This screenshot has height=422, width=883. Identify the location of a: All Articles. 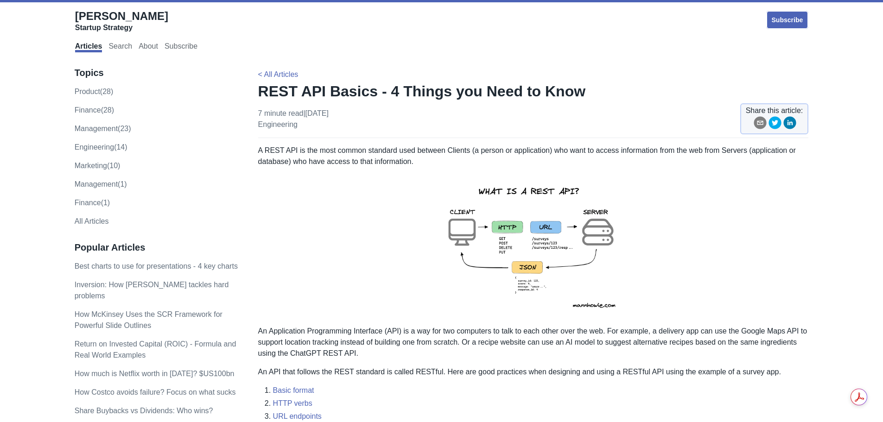
(92, 221).